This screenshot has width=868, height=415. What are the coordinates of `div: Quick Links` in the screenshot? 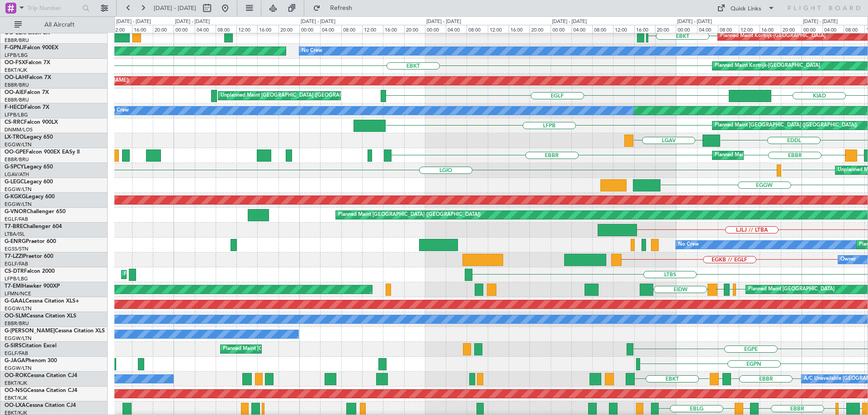 It's located at (746, 9).